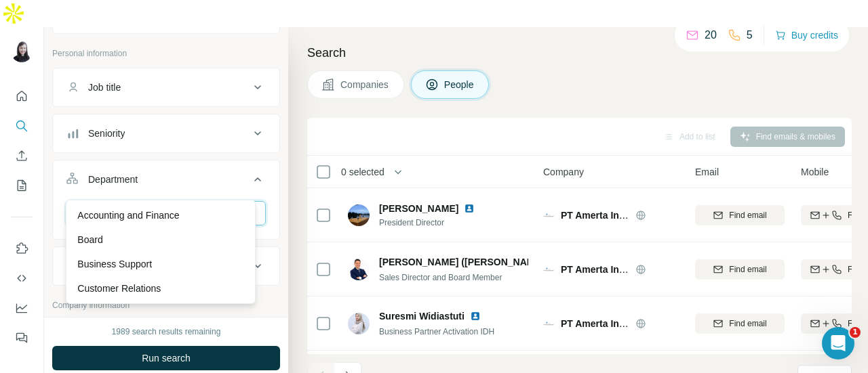 The width and height of the screenshot is (868, 373). Describe the element at coordinates (806, 35) in the screenshot. I see `button: Buy credits` at that location.